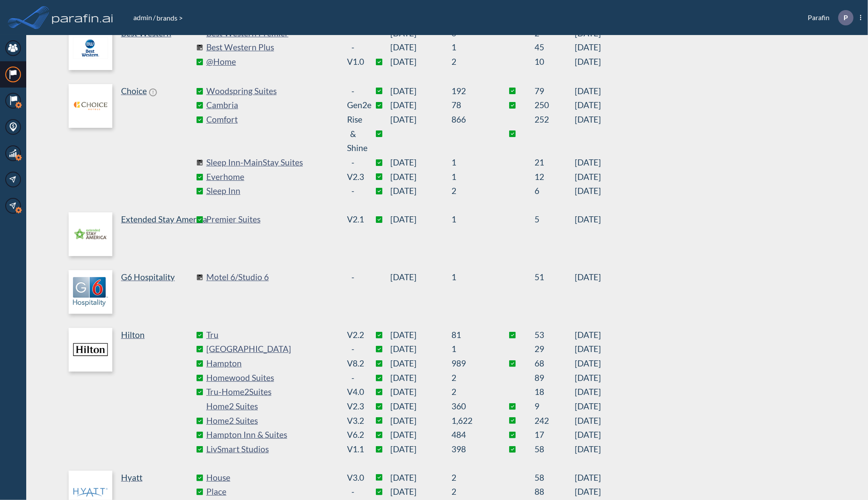  Describe the element at coordinates (272, 277) in the screenshot. I see `a: Motel 6/Studio 6` at that location.